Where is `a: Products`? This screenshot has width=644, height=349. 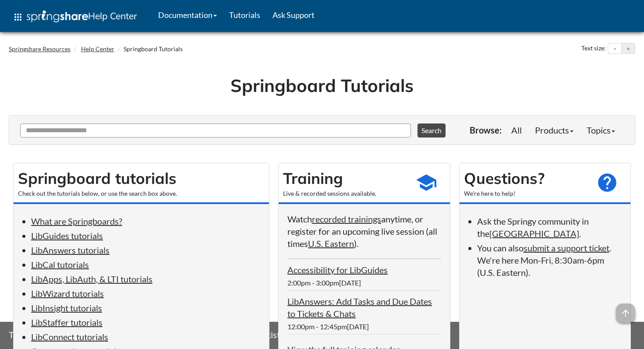 a: Products is located at coordinates (554, 130).